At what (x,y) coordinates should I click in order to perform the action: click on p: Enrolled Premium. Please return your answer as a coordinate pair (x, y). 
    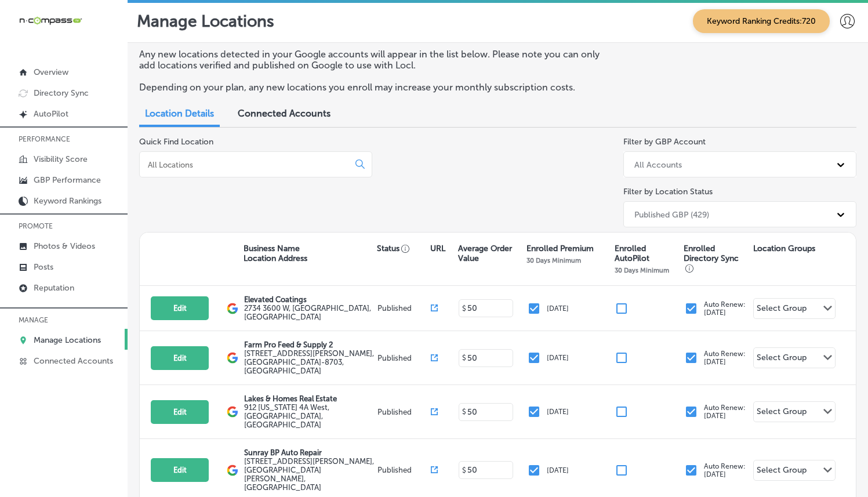
    Looking at the image, I should click on (560, 248).